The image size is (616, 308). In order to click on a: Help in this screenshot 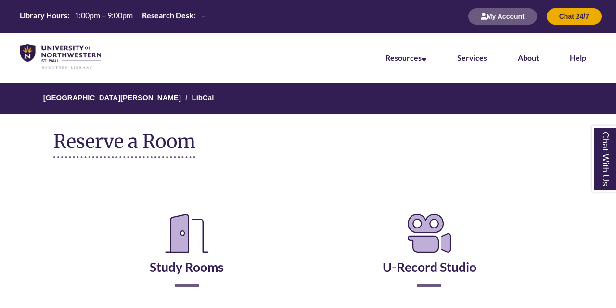, I will do `click(578, 57)`.